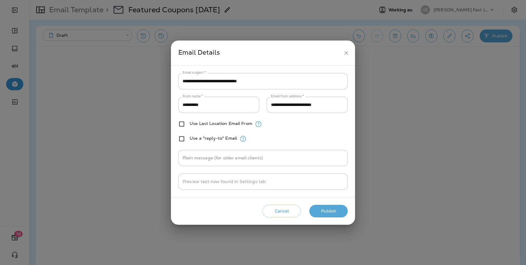 This screenshot has height=265, width=526. Describe the element at coordinates (287, 96) in the screenshot. I see `label: Email from address` at that location.